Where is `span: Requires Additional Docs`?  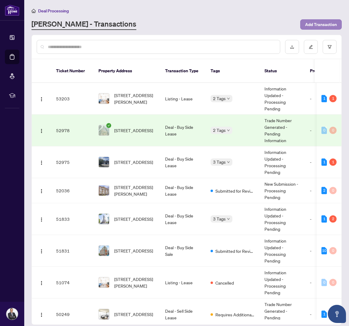 span: Requires Additional Docs is located at coordinates (235, 315).